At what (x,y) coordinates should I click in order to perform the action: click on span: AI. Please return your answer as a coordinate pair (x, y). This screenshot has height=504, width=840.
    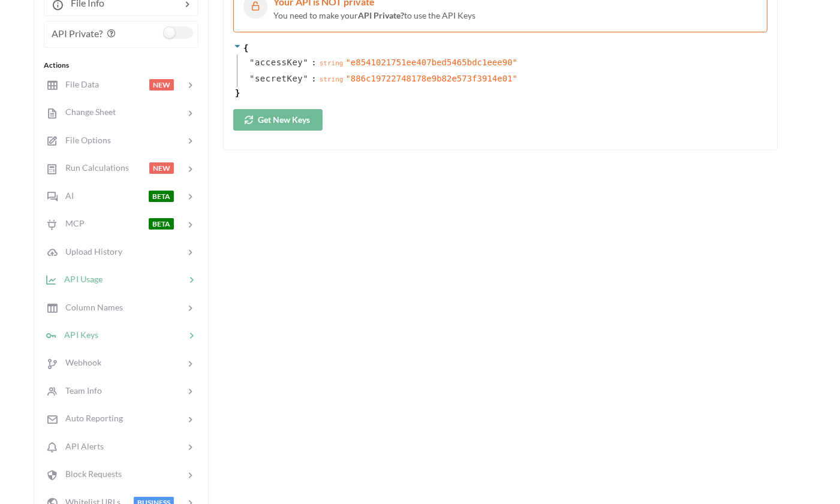
    Looking at the image, I should click on (66, 196).